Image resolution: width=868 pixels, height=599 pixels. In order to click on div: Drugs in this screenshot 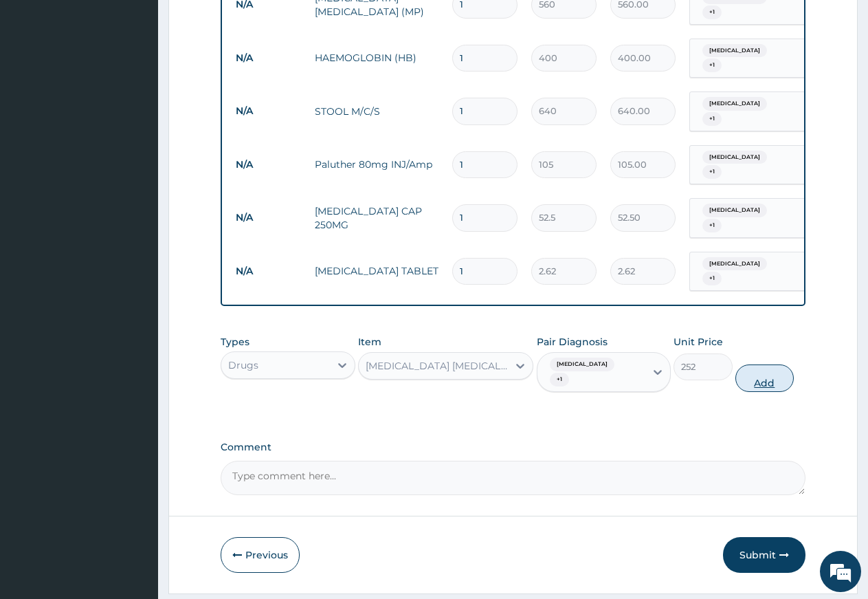, I will do `click(243, 365)`.